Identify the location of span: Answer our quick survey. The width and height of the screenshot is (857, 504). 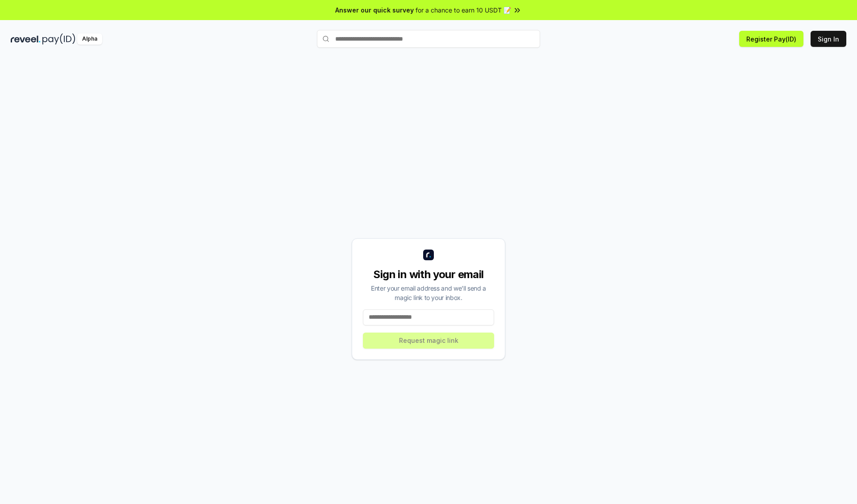
(374, 10).